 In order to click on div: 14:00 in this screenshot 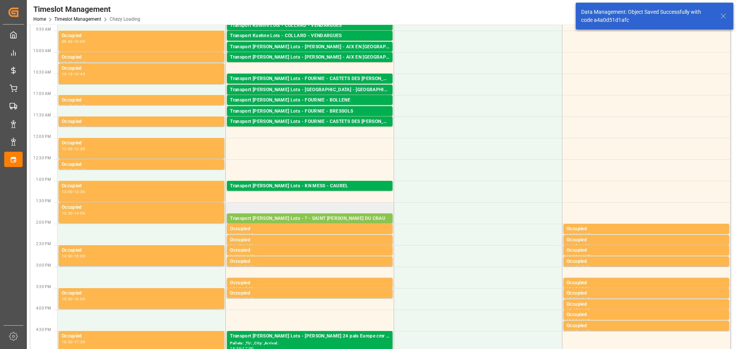, I will do `click(572, 235)`.